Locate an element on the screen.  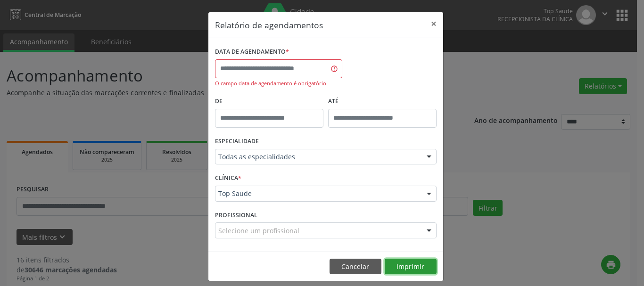
h5: Relatório de agendamentos is located at coordinates (269, 25).